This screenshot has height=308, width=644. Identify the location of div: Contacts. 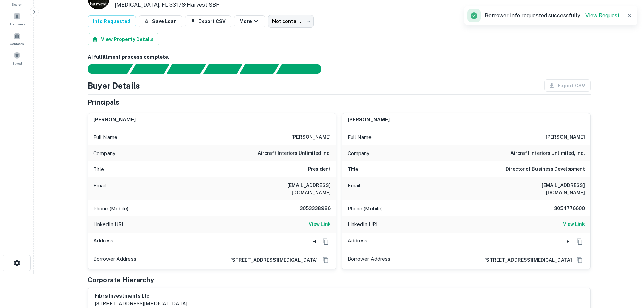
(17, 39).